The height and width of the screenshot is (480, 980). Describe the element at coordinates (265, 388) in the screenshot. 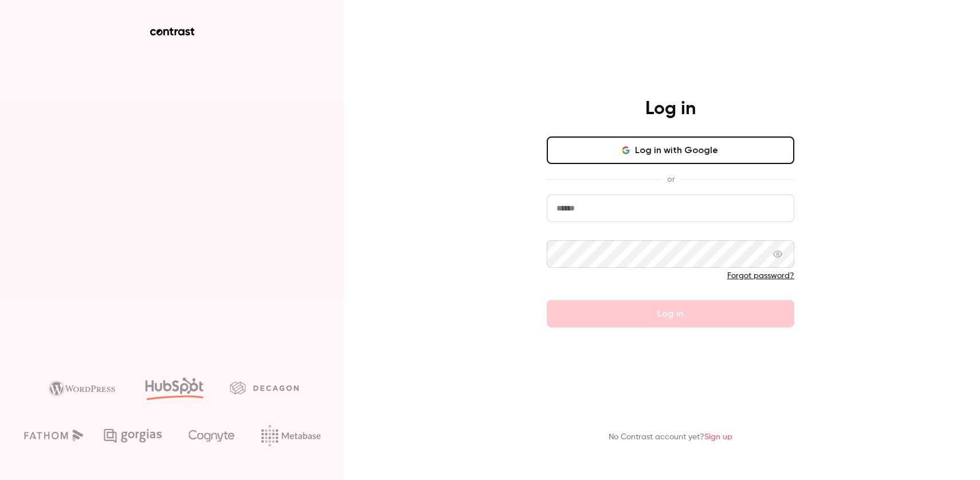

I see `img: decagon` at that location.